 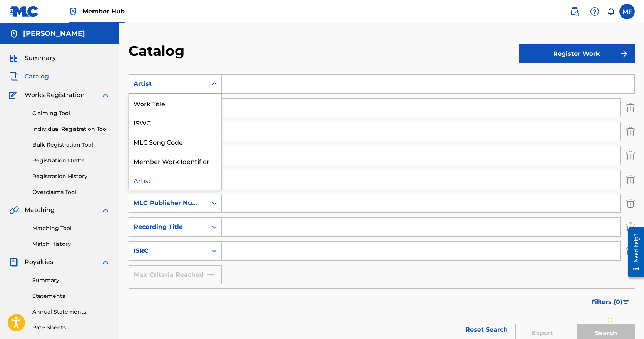 What do you see at coordinates (14, 26) in the screenshot?
I see `div: Need help?` at bounding box center [14, 26].